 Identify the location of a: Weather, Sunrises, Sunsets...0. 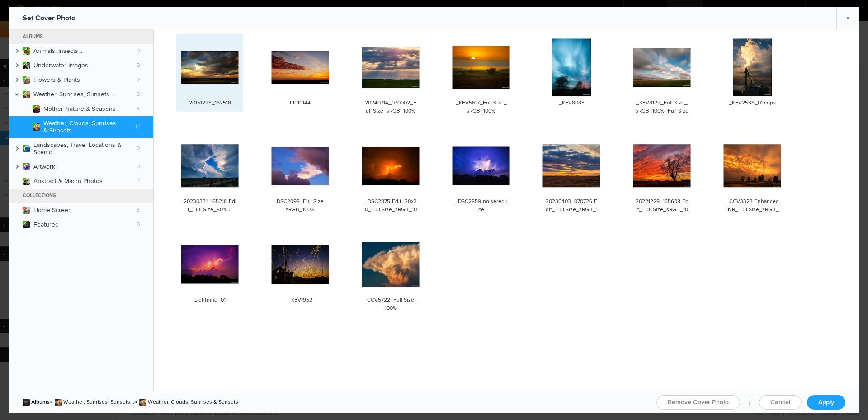
(81, 95).